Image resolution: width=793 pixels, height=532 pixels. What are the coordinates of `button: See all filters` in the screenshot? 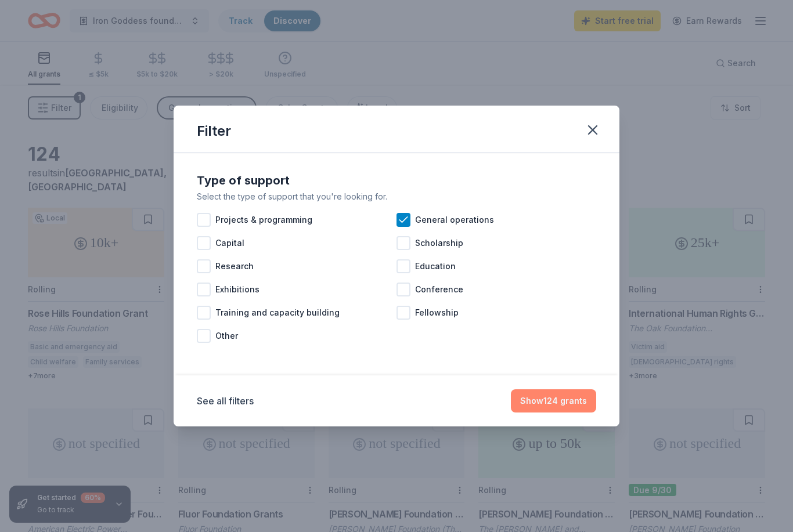 It's located at (225, 401).